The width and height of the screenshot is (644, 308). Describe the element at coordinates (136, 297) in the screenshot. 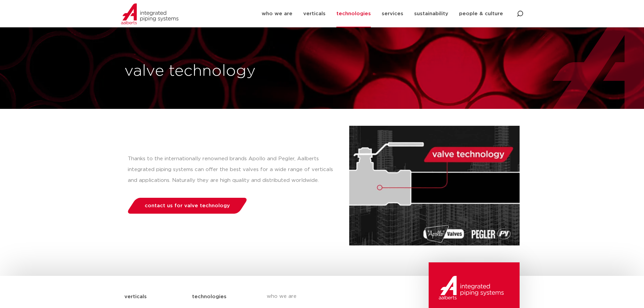

I see `h5: verticals` at that location.